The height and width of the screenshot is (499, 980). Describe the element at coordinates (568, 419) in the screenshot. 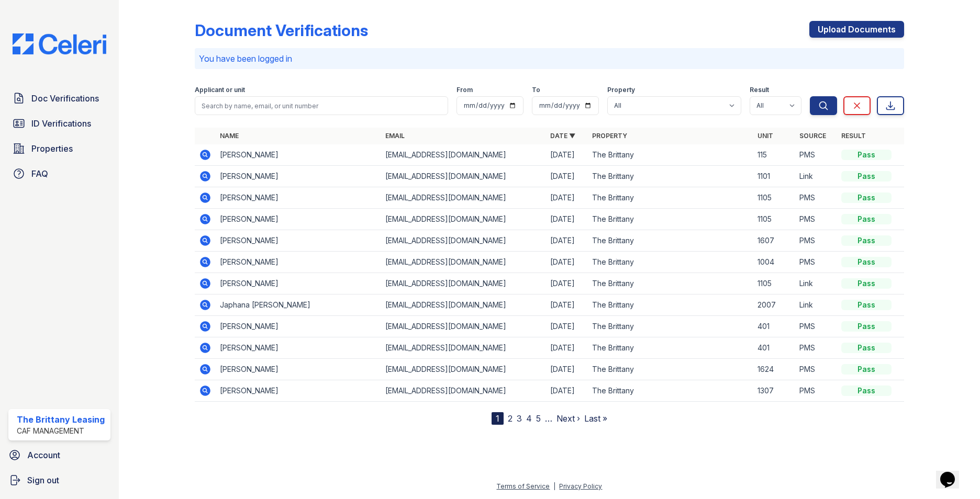

I see `a: Next ›` at that location.